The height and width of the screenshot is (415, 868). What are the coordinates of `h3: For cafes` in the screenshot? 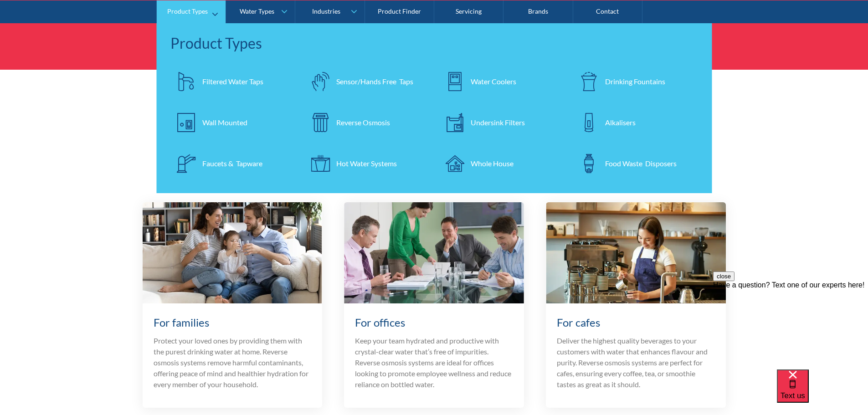 It's located at (636, 322).